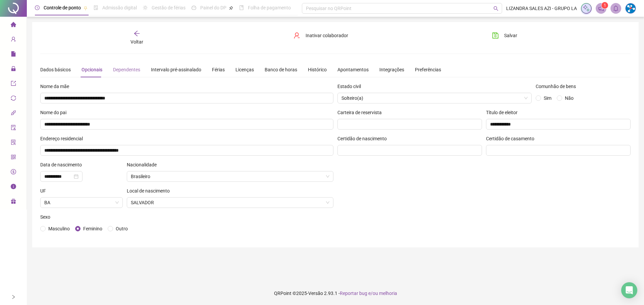 Image resolution: width=644 pixels, height=305 pixels. What do you see at coordinates (62, 7) in the screenshot?
I see `span: Controle de ponto` at bounding box center [62, 7].